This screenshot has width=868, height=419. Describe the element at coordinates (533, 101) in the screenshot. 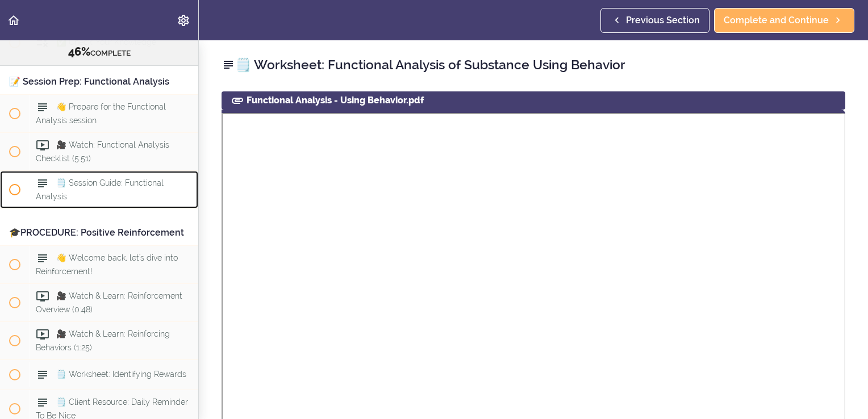

I see `div: Functional Analysis - Using Behavior.pdf` at that location.